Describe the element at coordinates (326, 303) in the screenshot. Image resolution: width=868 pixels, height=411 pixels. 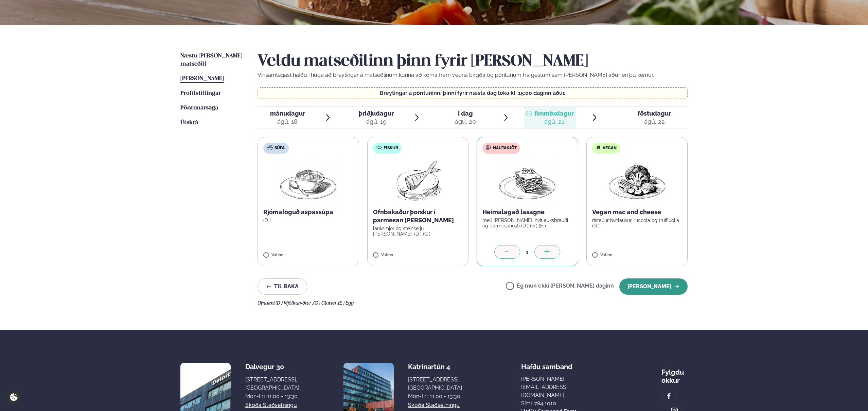
I see `span: (G ) Glúten ,` at that location.